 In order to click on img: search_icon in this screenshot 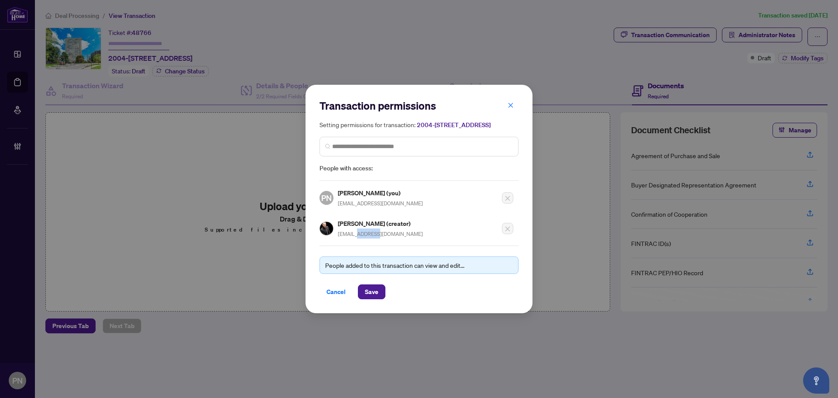, I will do `click(328, 146)`.